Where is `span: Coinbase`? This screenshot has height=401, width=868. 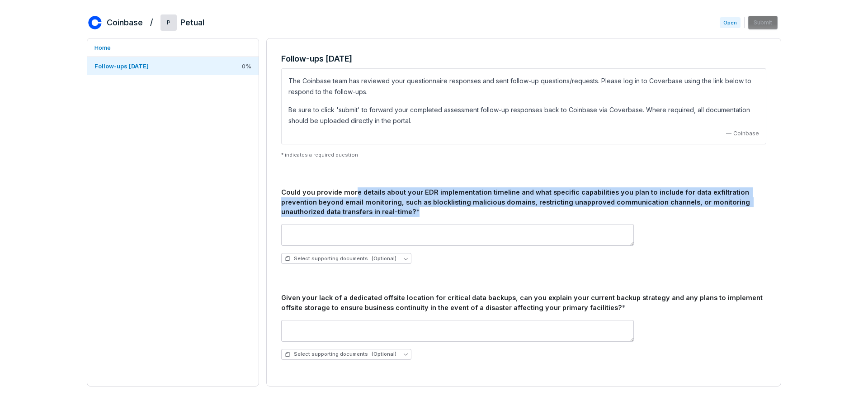
span: Coinbase is located at coordinates (745, 134).